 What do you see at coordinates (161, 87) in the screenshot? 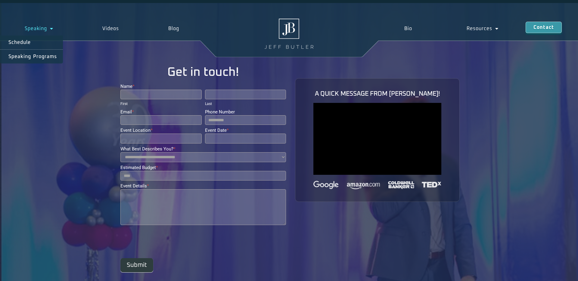
I see `label: Name` at bounding box center [161, 87].